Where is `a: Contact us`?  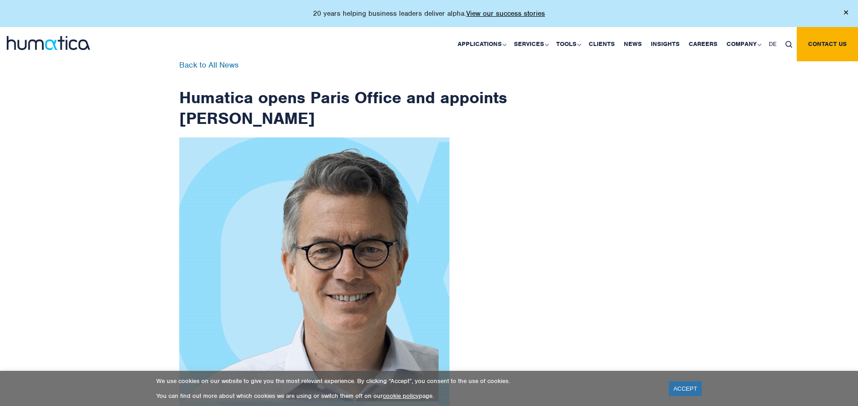
a: Contact us is located at coordinates (827, 44).